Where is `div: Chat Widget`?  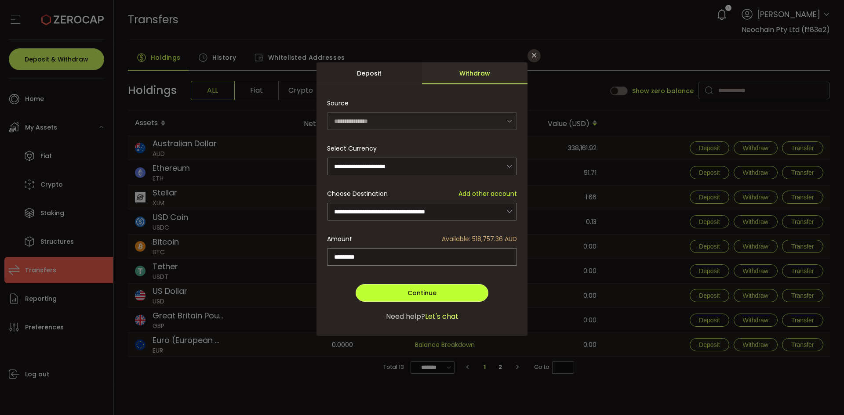 div: Chat Widget is located at coordinates (822, 394).